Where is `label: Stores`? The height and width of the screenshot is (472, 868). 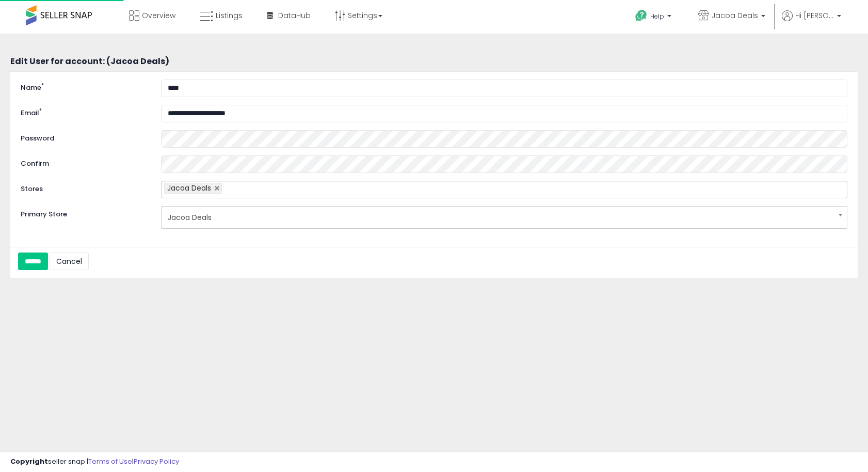
label: Stores is located at coordinates (83, 187).